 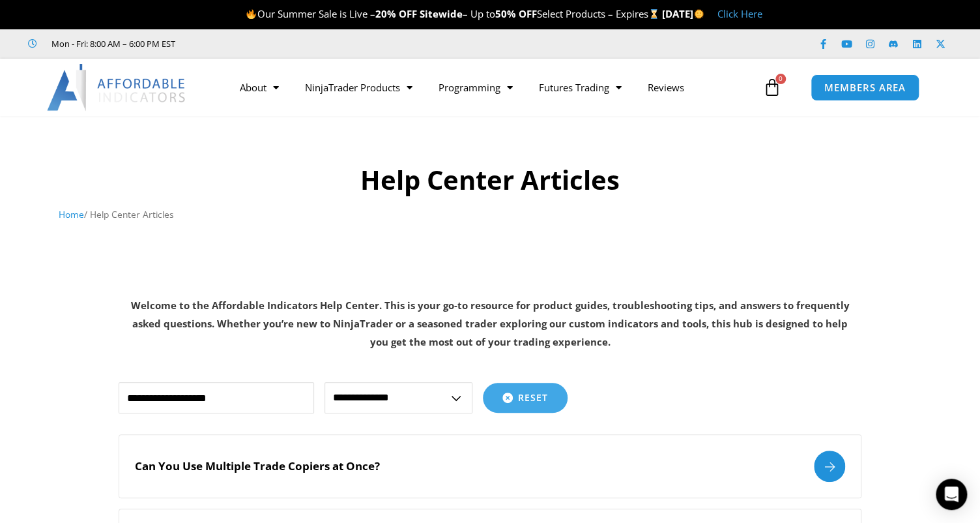 I want to click on span: Mon - Fri: 8:00 AM – 6:00 PM EST, so click(x=111, y=44).